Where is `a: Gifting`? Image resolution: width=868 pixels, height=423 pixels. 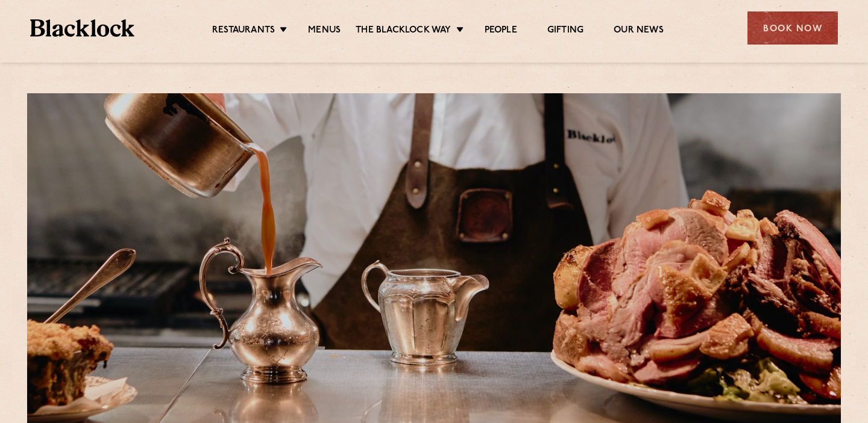
a: Gifting is located at coordinates (565, 31).